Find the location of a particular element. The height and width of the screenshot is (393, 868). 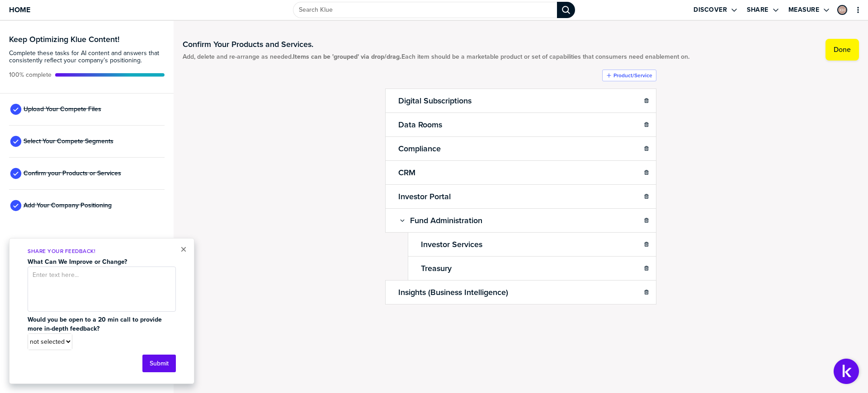

span: Upload Your Compete Files is located at coordinates (63, 109).